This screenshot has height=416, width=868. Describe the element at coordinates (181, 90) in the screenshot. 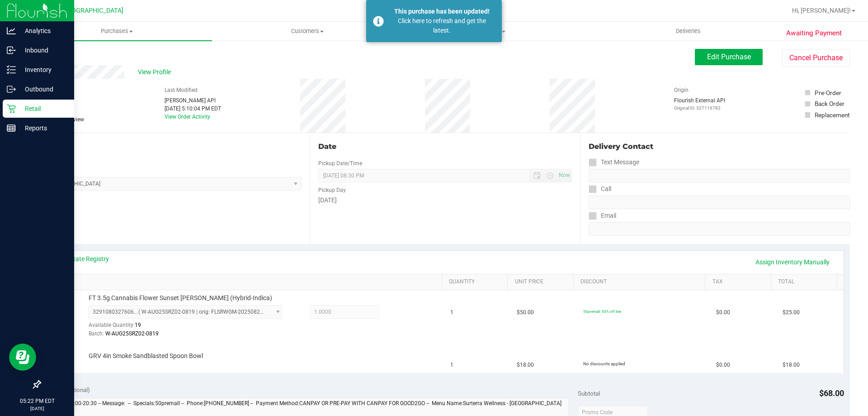

I see `label: Last Modified` at that location.